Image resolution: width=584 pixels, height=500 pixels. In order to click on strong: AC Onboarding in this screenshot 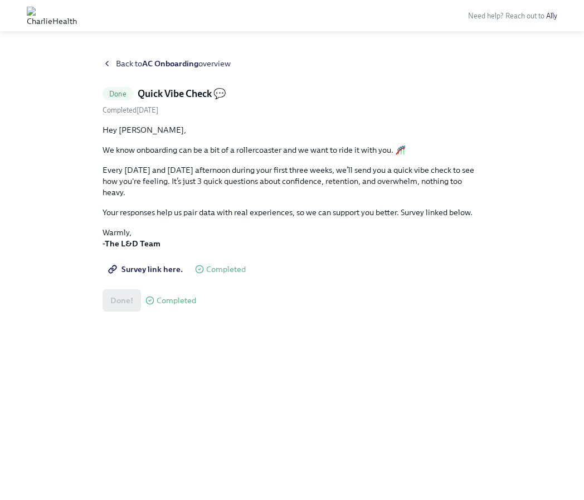, I will do `click(170, 64)`.